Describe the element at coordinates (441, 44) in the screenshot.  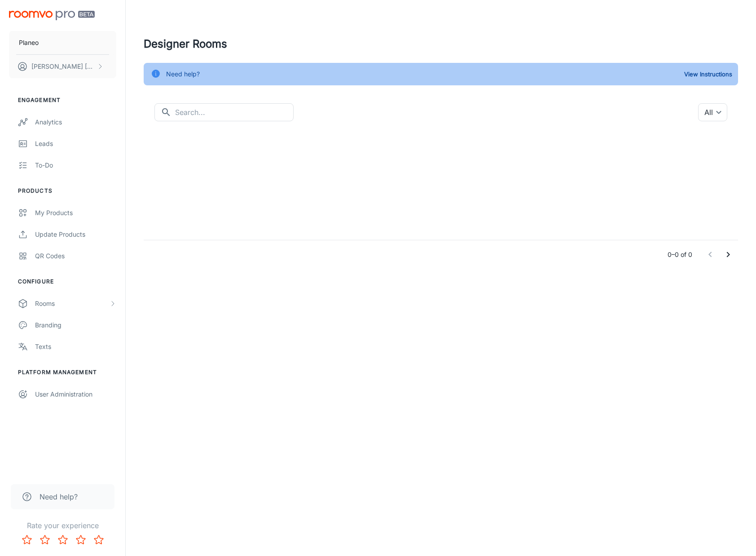
I see `h4: Designer Rooms` at that location.